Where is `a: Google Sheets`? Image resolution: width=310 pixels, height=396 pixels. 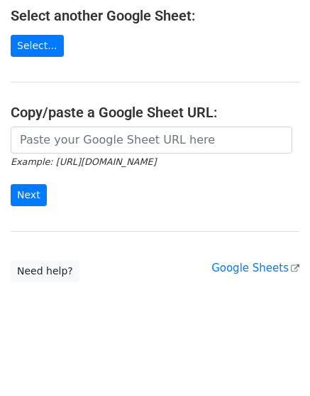 a: Google Sheets is located at coordinates (256, 268).